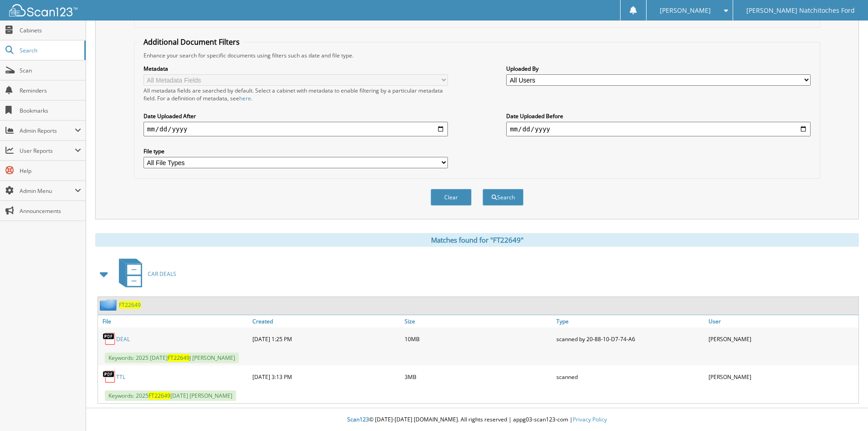 The width and height of the screenshot is (868, 431). What do you see at coordinates (782, 321) in the screenshot?
I see `a: User` at bounding box center [782, 321].